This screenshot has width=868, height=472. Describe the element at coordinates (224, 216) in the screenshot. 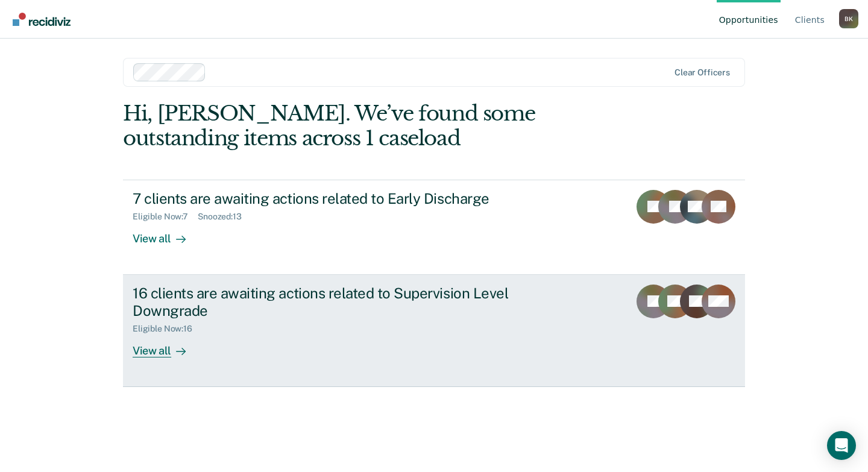

I see `div: Snoozed : 13` at that location.